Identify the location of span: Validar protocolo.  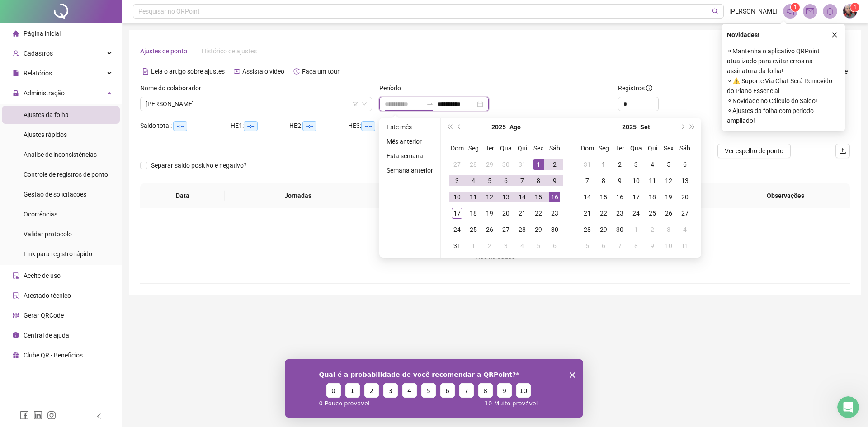
(48, 234).